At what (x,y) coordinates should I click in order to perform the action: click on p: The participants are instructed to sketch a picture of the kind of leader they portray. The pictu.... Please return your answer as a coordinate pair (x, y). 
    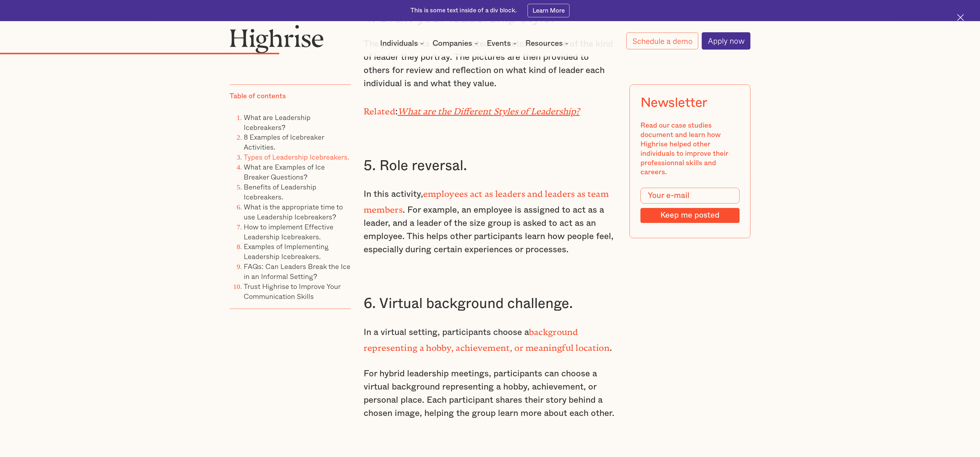
    Looking at the image, I should click on (490, 64).